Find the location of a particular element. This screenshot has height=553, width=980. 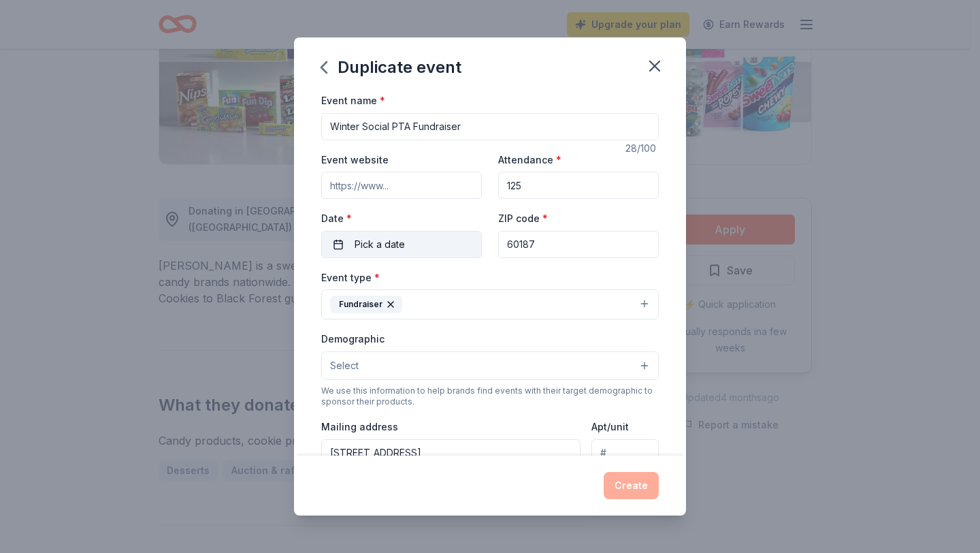

label: Attendance is located at coordinates (529, 160).